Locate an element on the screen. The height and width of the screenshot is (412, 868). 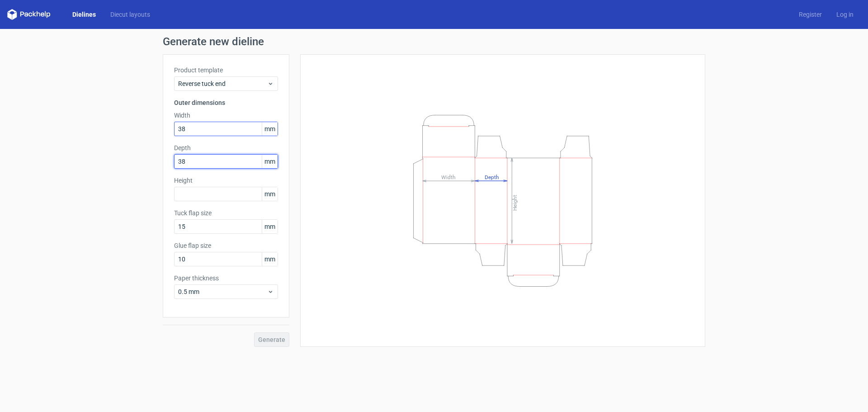
label: Paper thickness is located at coordinates (226, 278).